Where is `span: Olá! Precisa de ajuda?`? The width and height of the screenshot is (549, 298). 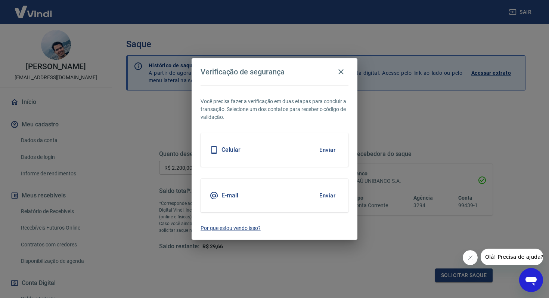
span: Olá! Precisa de ajuda? is located at coordinates (34, 8).